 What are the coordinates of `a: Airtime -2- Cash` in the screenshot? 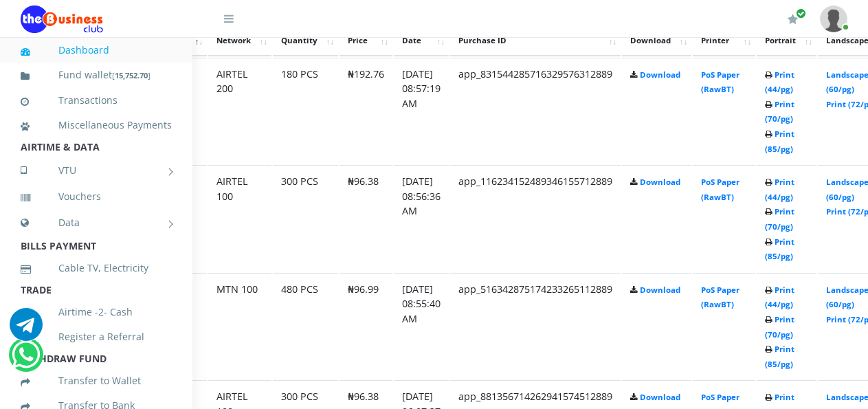 It's located at (96, 312).